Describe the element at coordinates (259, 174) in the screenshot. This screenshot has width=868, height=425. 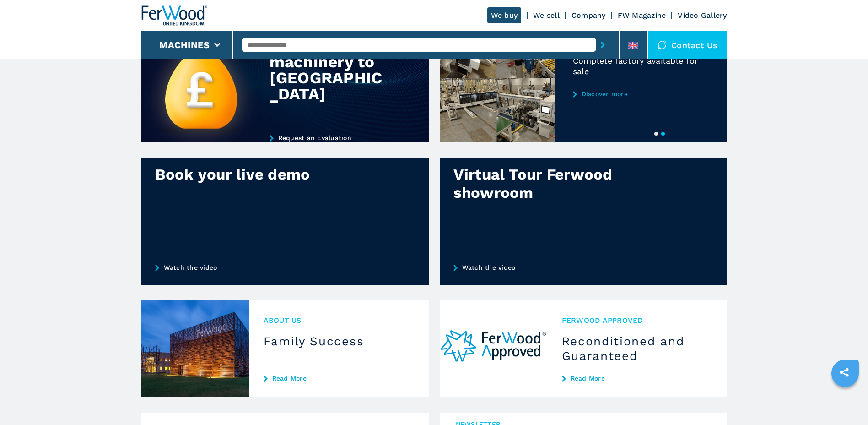
I see `div: Book your live demo` at that location.